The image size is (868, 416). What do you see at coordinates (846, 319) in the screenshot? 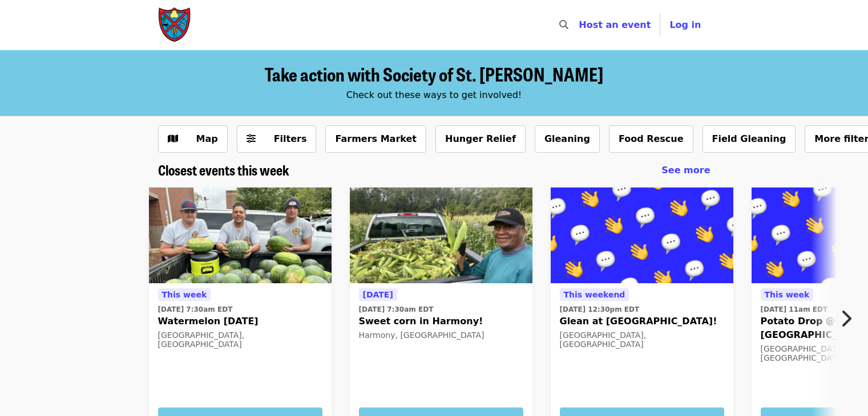
I see `i: chevron-right icon` at bounding box center [846, 319].